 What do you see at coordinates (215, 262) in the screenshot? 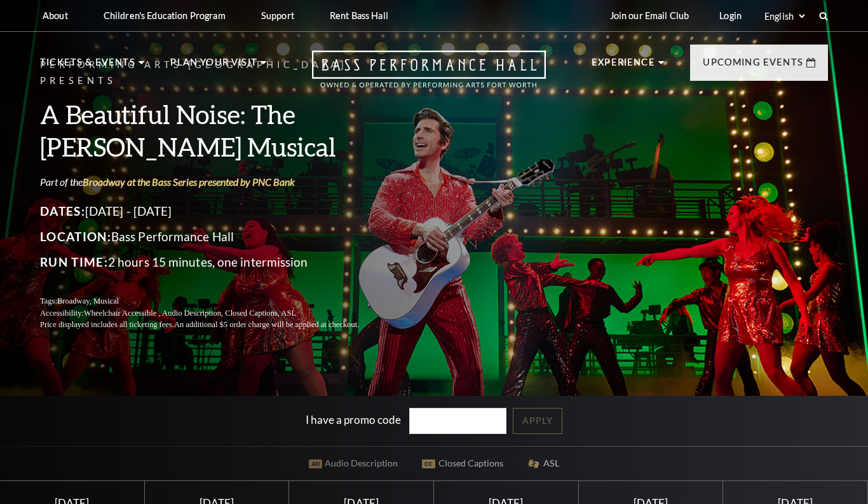
I see `p: 2 hours 15 minutes, one intermission` at bounding box center [215, 262].